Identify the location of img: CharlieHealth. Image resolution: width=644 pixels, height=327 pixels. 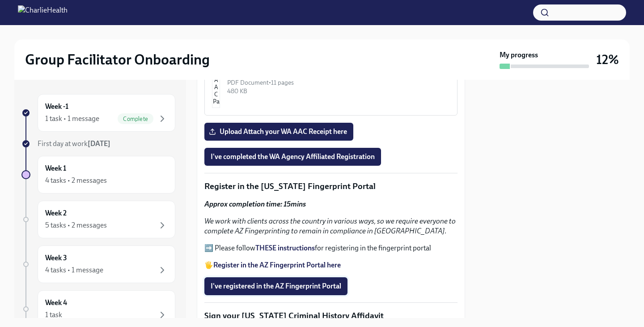
(43, 13).